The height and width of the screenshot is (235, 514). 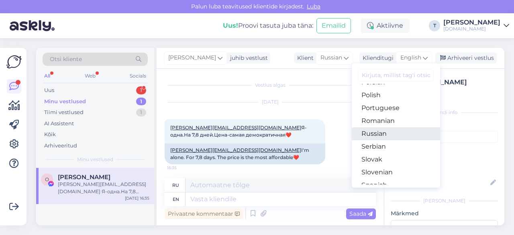 I want to click on span: English, so click(x=411, y=58).